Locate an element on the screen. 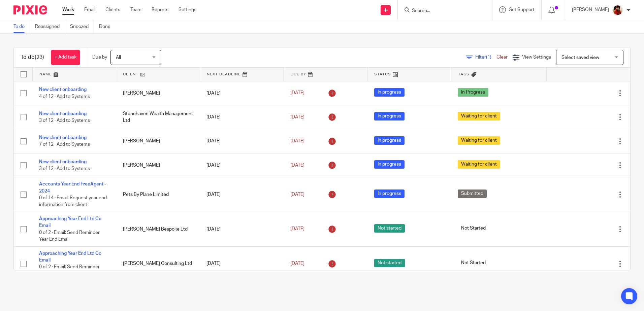  a: Snoozed is located at coordinates (82, 27).